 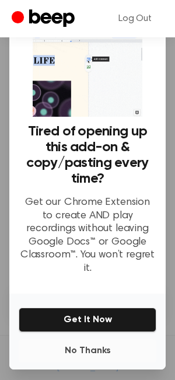 I want to click on h3: Tired of opening up this add-on & copy/pasting every time?, so click(x=88, y=155).